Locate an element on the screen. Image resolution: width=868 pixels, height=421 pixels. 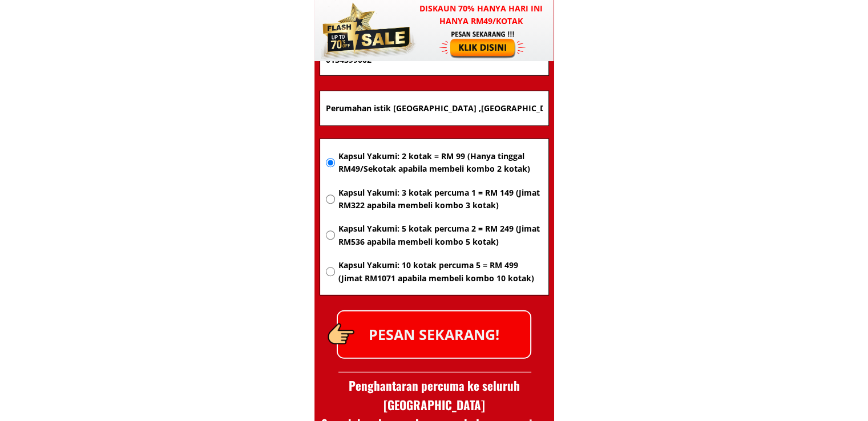
span: Kapsul Yakumi: 10 kotak percuma 5 = RM 499 (Jimat RM1071 apabila membeli kombo 10 kotak) is located at coordinates (440, 272).